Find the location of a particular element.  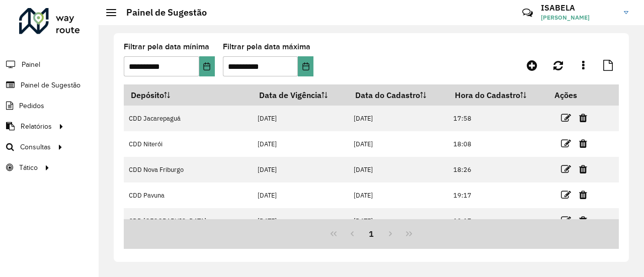

span: Painel is located at coordinates (31, 64).